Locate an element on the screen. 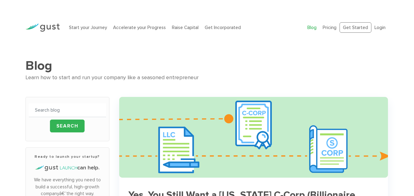 The image size is (414, 196). a: Accelerate your Progress is located at coordinates (139, 28).